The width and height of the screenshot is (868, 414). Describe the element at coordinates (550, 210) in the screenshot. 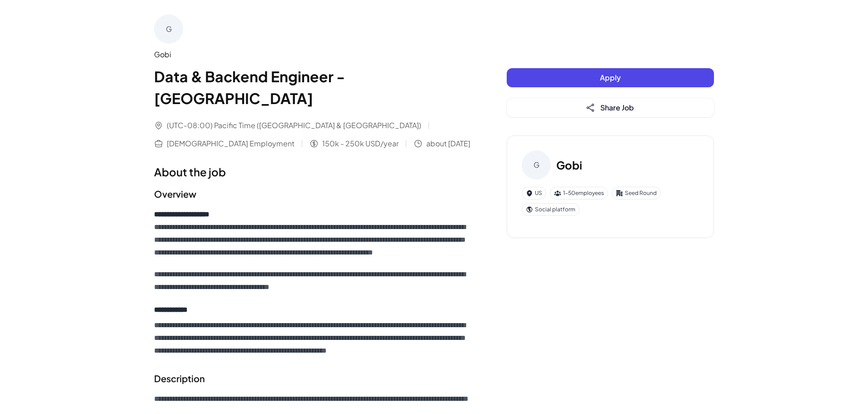

I see `div: Social platform` at that location.